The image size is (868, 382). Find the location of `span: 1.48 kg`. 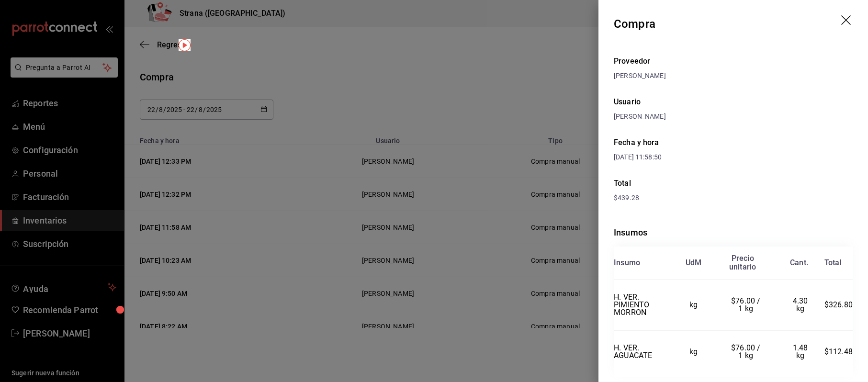

span: 1.48 kg is located at coordinates (802, 352).